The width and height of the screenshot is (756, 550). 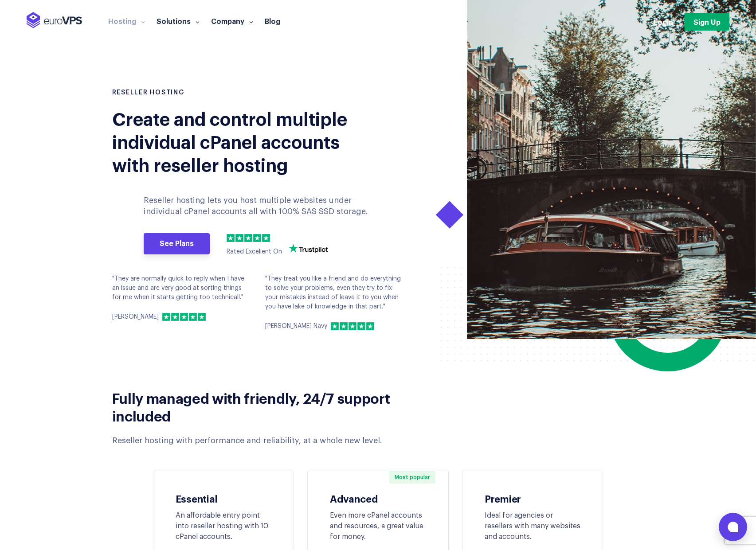 What do you see at coordinates (178, 21) in the screenshot?
I see `a: Solutions` at bounding box center [178, 21].